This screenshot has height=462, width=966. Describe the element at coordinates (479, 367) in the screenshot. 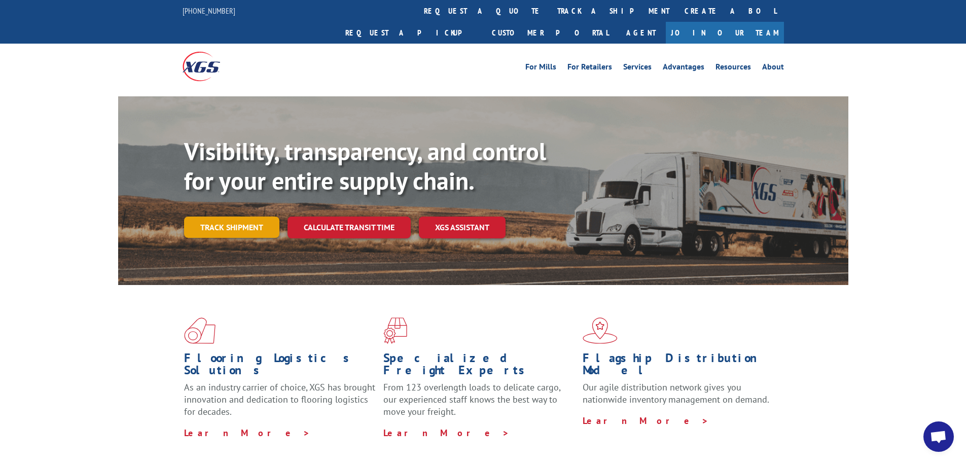

I see `h1: Specialized Freight Experts` at that location.